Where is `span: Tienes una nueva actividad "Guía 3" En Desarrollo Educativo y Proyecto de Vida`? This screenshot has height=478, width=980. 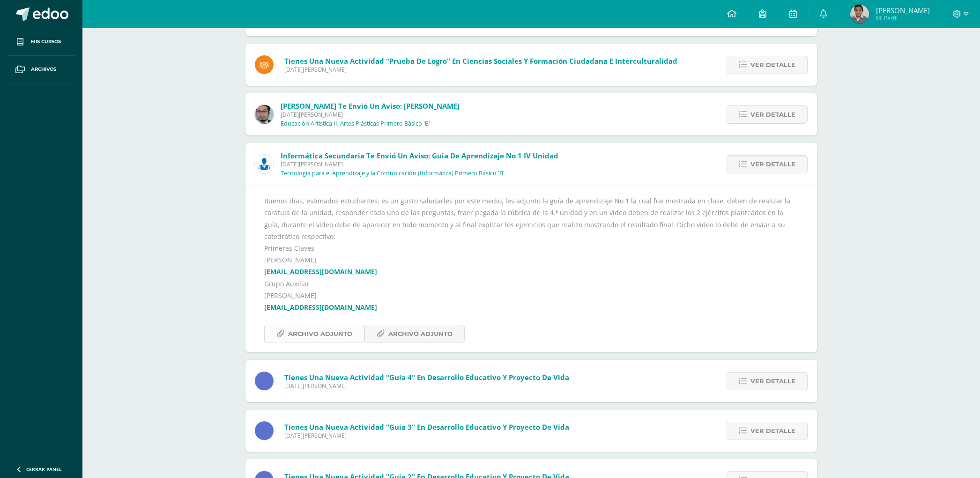
span: Tienes una nueva actividad "Guía 3" En Desarrollo Educativo y Proyecto de Vida is located at coordinates (427, 427).